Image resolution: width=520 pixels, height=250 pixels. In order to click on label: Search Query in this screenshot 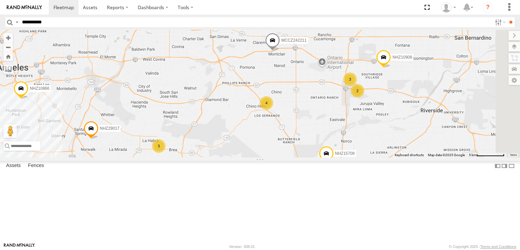, I will do `click(17, 22)`.